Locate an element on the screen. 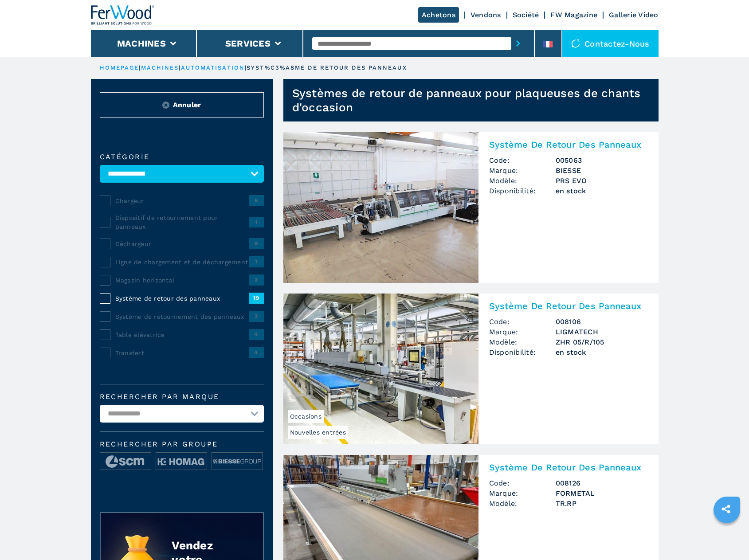 This screenshot has height=560, width=749. button: Machines is located at coordinates (141, 44).